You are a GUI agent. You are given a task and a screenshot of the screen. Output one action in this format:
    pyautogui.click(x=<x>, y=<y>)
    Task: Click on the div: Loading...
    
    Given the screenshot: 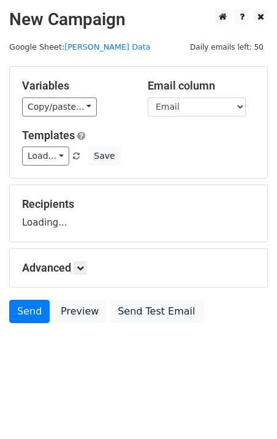 What is the action you would take?
    pyautogui.click(x=139, y=213)
    